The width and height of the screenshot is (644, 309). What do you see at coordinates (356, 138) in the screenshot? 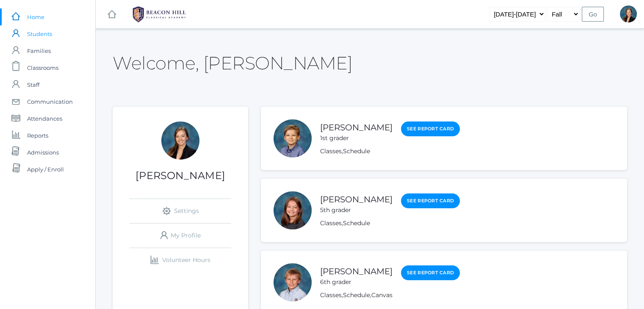
I see `div: 1st grader` at bounding box center [356, 138].